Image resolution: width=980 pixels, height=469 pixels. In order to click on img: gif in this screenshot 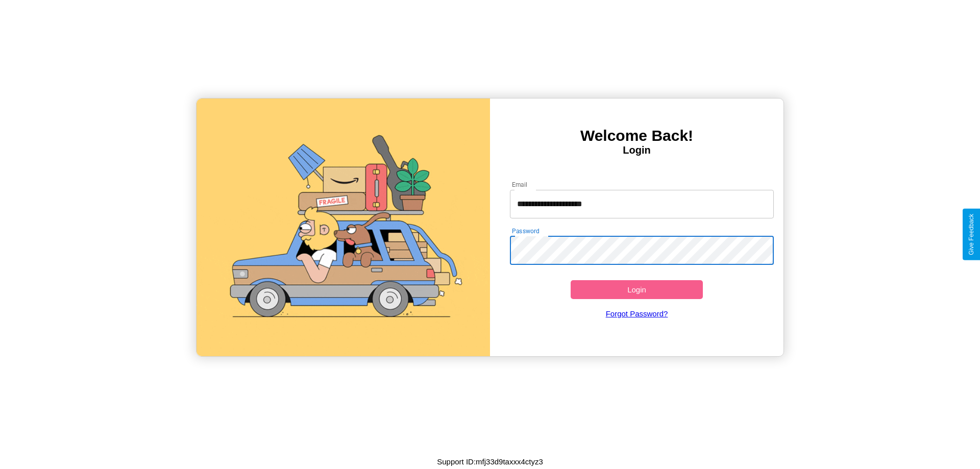, I will do `click(343, 227)`.